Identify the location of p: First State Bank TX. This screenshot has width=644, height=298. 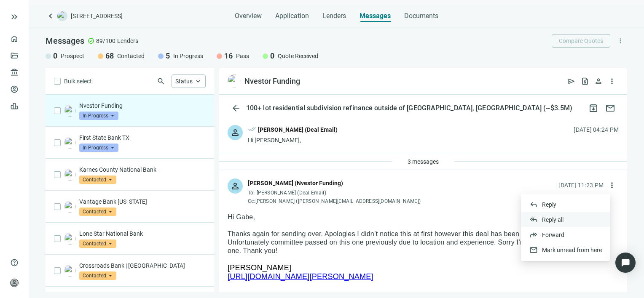
(143, 138).